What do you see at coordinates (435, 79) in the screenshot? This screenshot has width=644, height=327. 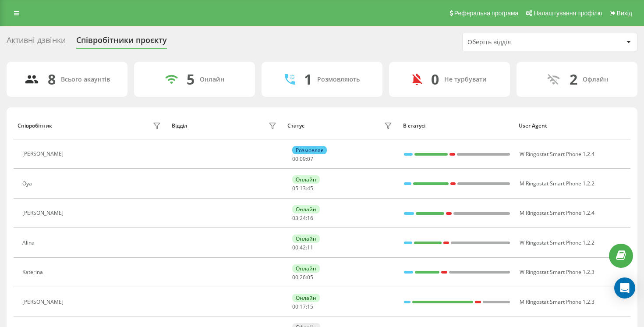 I see `div: 0` at bounding box center [435, 79].